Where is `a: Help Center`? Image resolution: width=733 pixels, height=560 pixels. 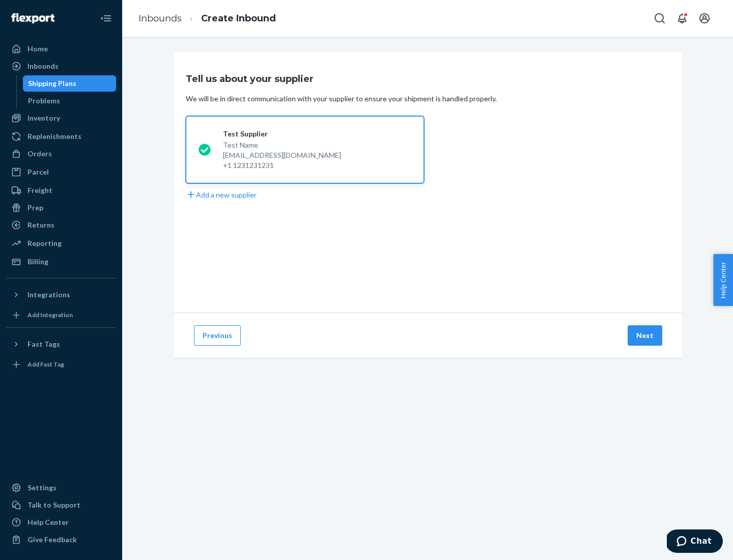
a: Help Center is located at coordinates (61, 522).